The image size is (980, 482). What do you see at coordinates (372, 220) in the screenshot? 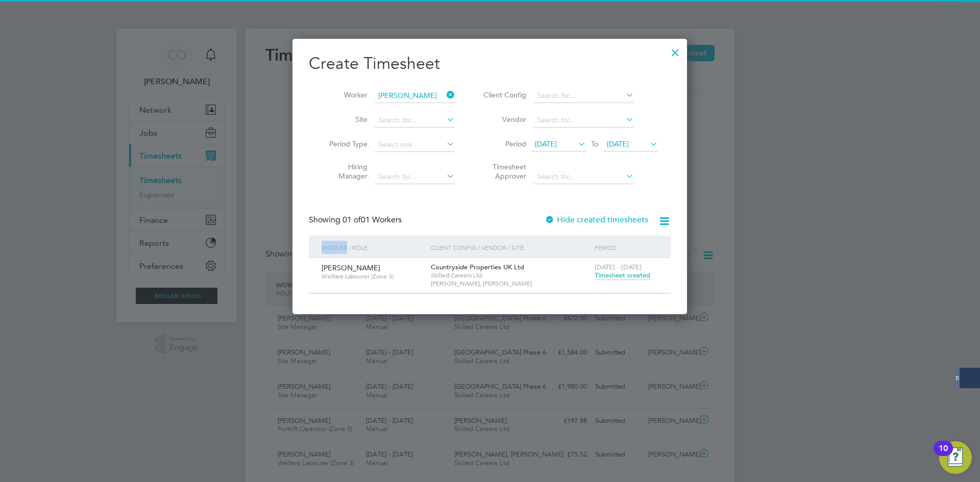
I see `span: 01 Workers` at bounding box center [372, 220].